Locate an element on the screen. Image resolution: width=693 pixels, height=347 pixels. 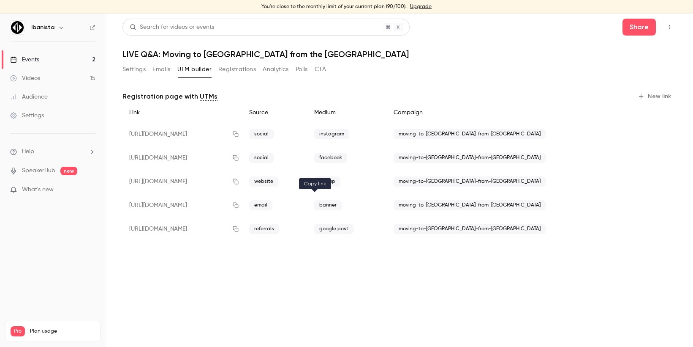
span: Plan usage is located at coordinates (63, 331).